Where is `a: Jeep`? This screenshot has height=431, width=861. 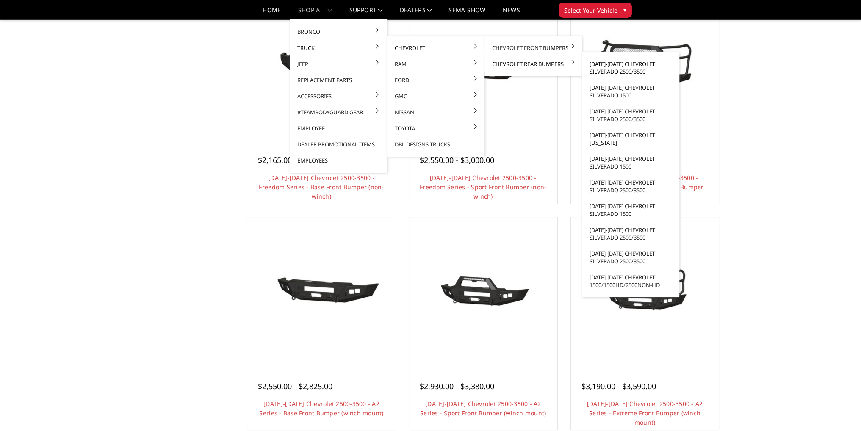 a: Jeep is located at coordinates (338, 64).